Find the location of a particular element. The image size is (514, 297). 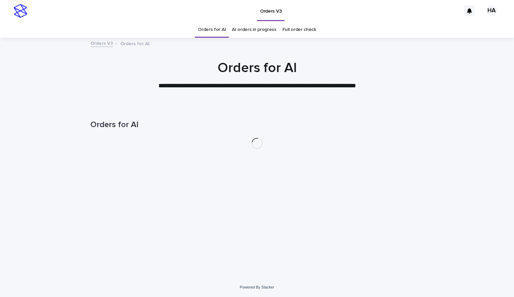

div: HA is located at coordinates (491, 11).